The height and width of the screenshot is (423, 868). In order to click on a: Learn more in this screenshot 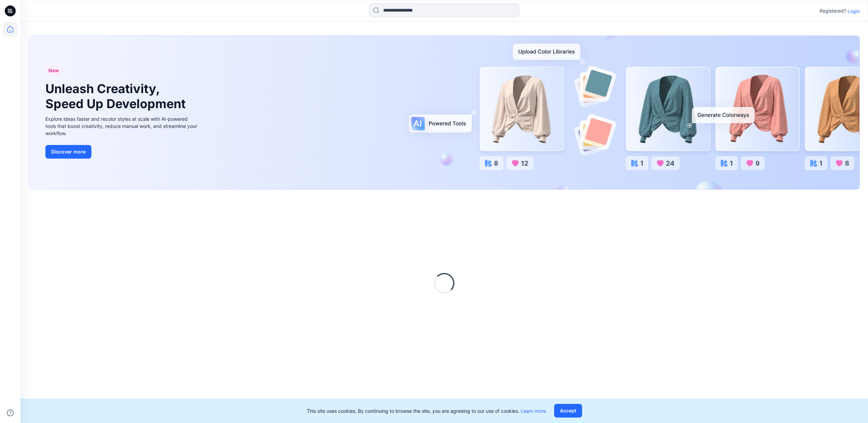, I will do `click(533, 410)`.